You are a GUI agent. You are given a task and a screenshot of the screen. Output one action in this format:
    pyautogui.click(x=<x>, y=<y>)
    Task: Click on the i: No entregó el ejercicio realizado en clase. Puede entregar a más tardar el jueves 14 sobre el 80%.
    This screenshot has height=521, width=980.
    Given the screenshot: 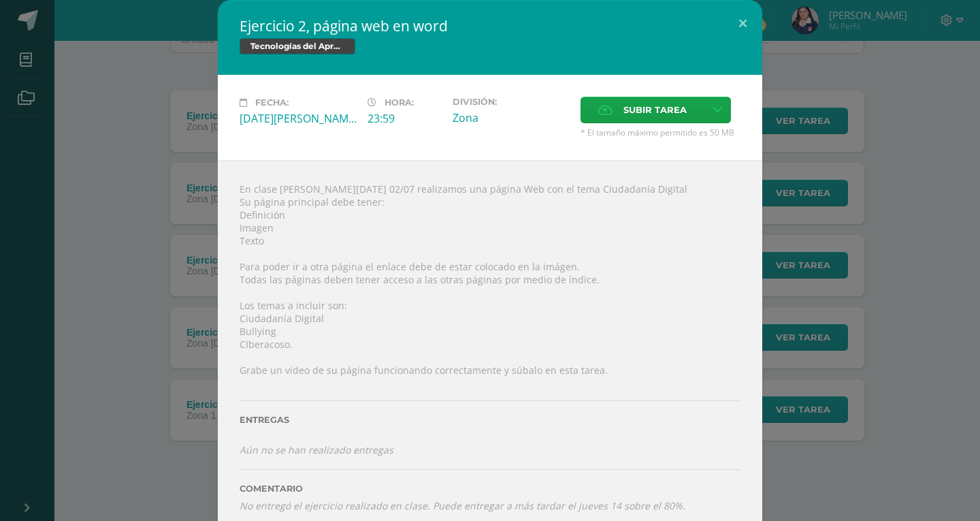 What is the action you would take?
    pyautogui.click(x=463, y=505)
    